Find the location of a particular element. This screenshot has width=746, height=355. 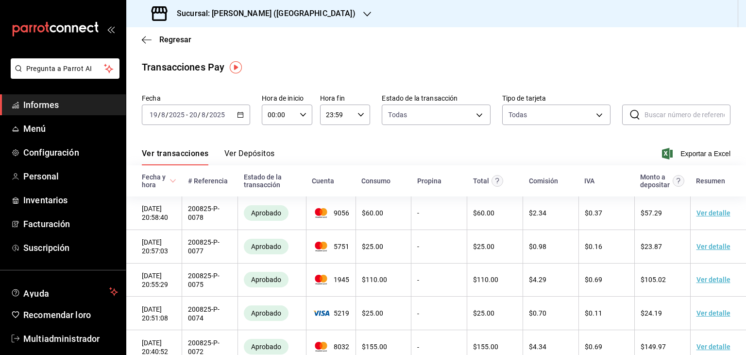

font: 57.29 is located at coordinates (653, 213).